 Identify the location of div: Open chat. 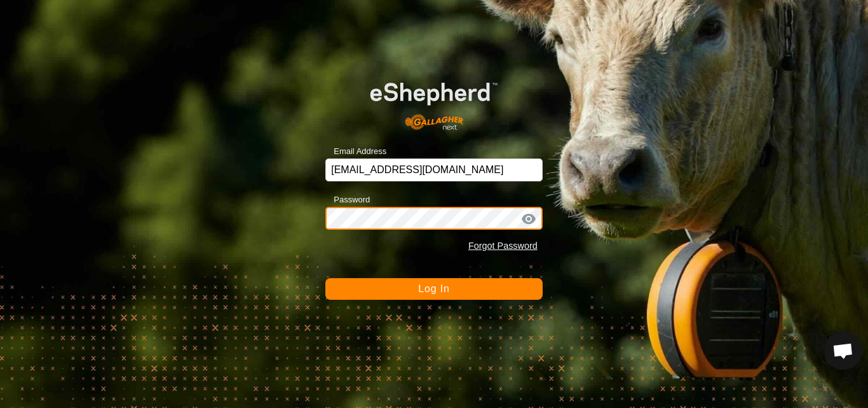
(843, 351).